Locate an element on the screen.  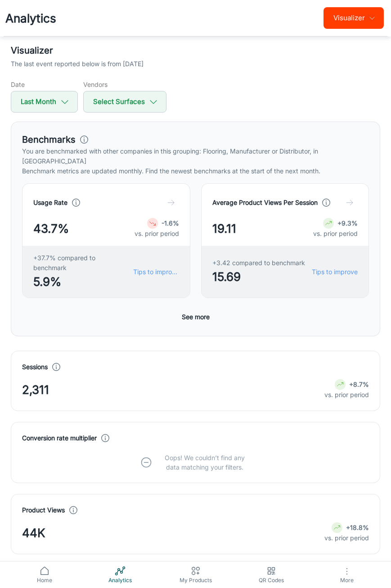
button: Last Month is located at coordinates (44, 102).